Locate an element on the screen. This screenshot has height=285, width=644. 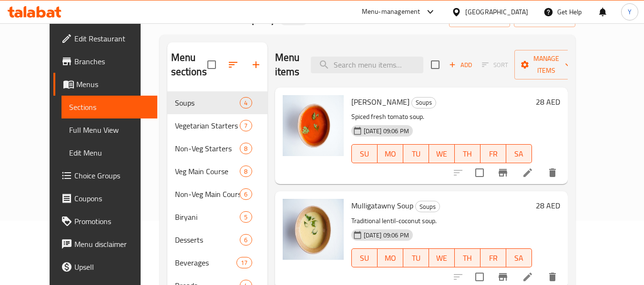
span: 7 is located at coordinates (245, 126).